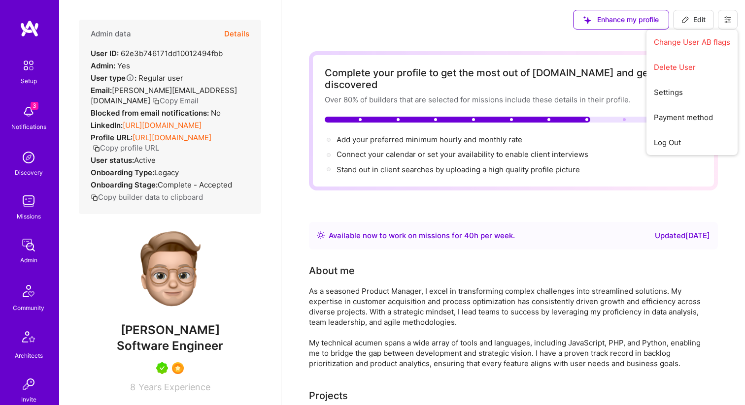 The image size is (745, 405). I want to click on strong: User ID:, so click(104, 53).